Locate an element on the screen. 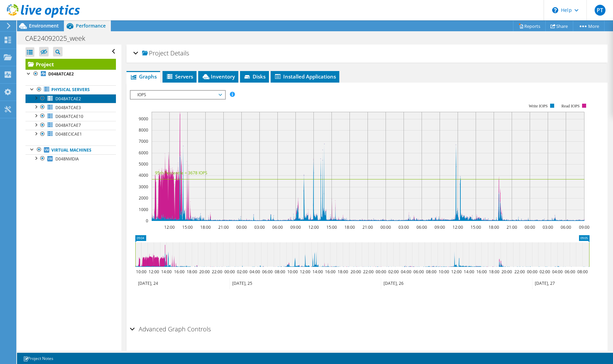 The width and height of the screenshot is (613, 364). text: Write IOPS is located at coordinates (538, 106).